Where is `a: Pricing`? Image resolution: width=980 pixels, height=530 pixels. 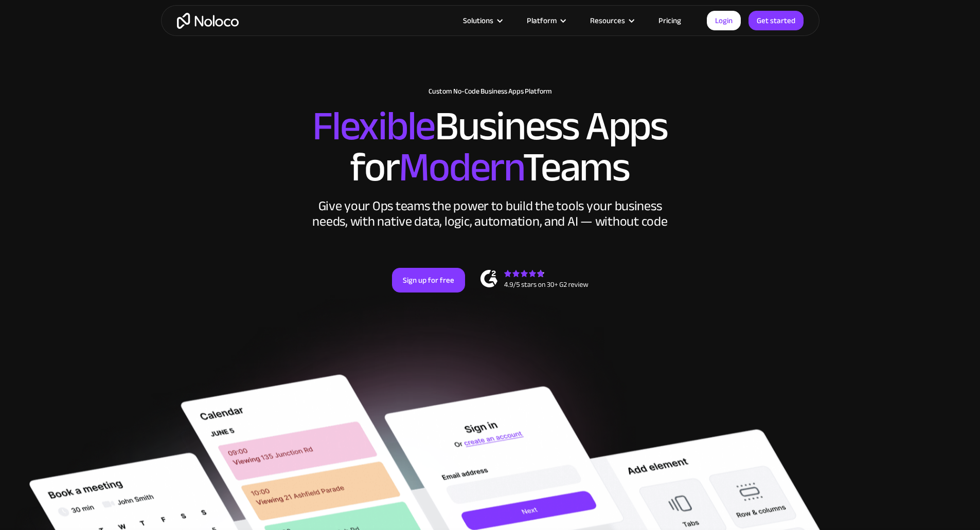
a: Pricing is located at coordinates (670, 20).